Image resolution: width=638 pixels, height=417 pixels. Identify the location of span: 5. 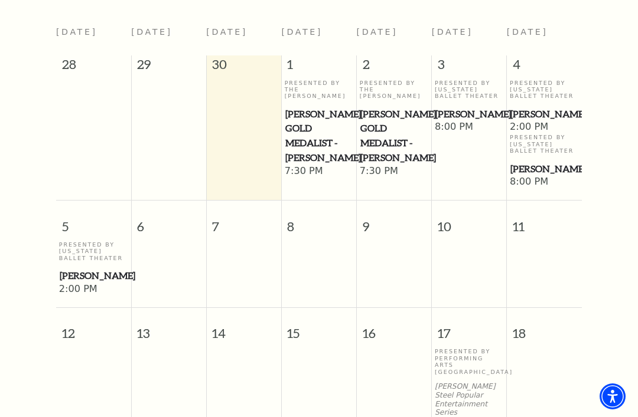
(93, 221).